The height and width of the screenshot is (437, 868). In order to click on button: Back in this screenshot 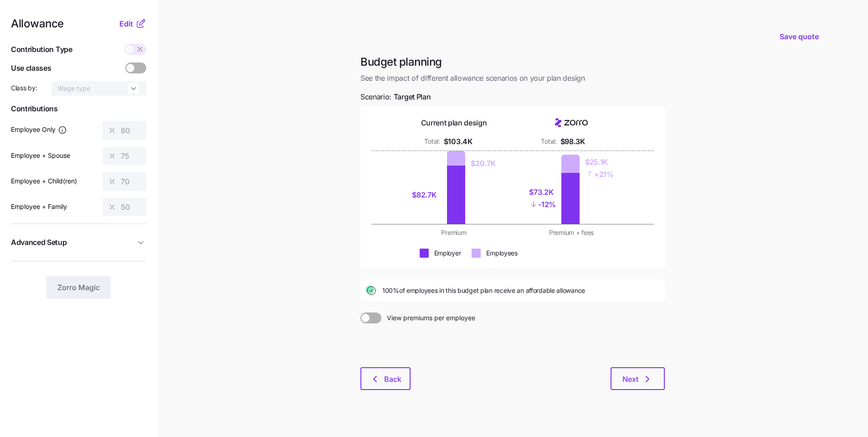, I will do `click(386, 379)`.